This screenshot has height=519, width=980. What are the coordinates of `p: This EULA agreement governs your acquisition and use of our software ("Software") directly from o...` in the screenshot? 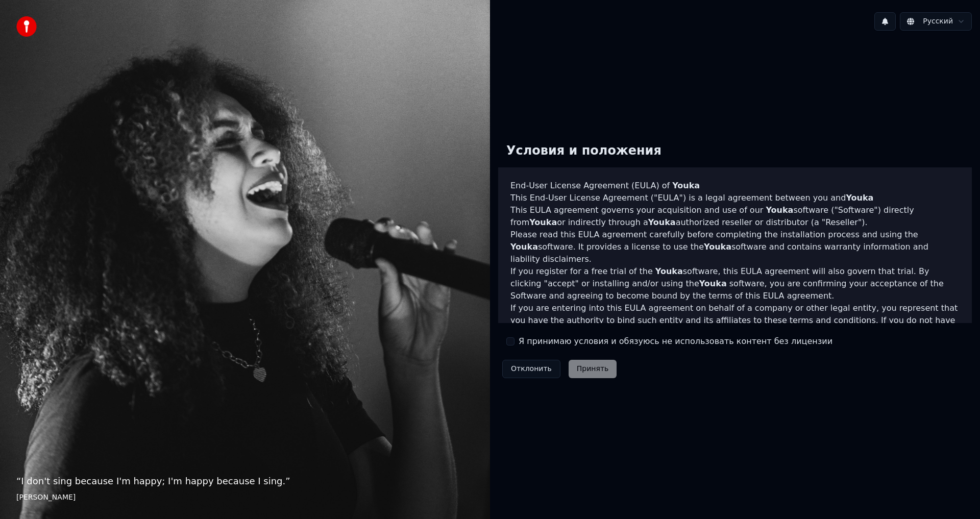 It's located at (736, 216).